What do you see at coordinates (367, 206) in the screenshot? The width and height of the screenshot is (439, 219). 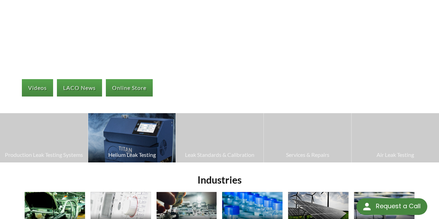 I see `img: round button` at bounding box center [367, 206].